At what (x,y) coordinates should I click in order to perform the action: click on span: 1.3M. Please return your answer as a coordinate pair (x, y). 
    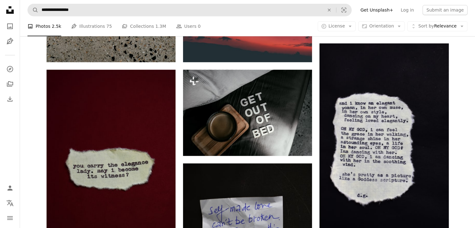
    Looking at the image, I should click on (161, 26).